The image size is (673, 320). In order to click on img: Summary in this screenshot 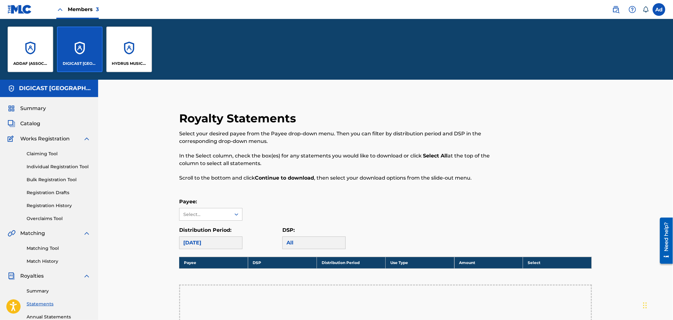, I will do `click(11, 108)`.